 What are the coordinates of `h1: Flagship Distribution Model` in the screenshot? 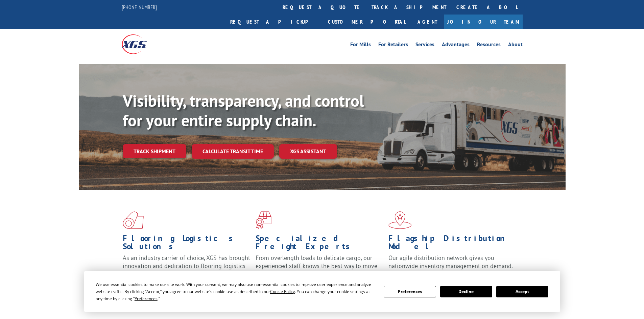 It's located at (452, 244).